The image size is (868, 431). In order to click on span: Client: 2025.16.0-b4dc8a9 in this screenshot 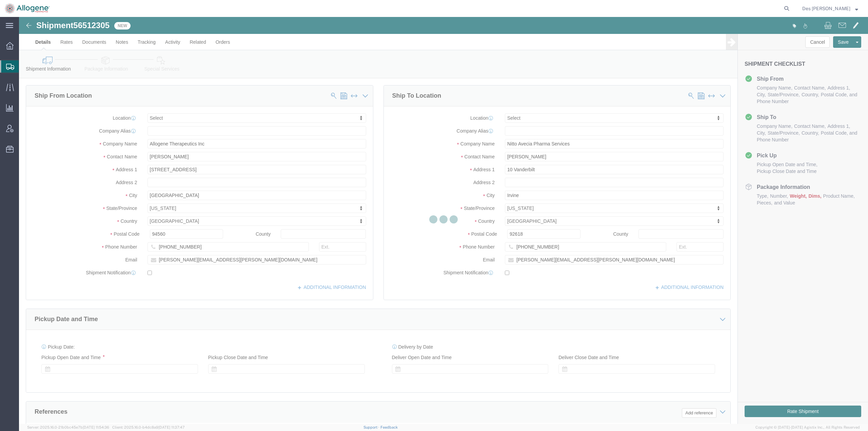, I will do `click(149, 427)`.